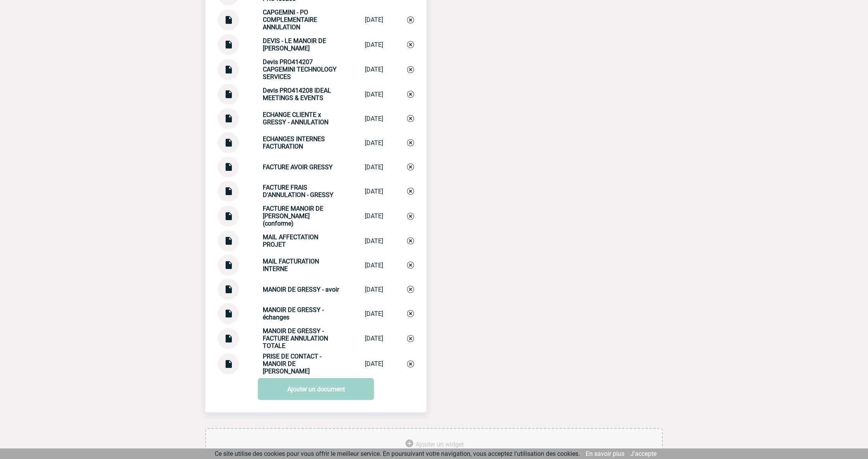 The image size is (868, 459). I want to click on strong: FACTURE AVOIR GRESSY, so click(297, 167).